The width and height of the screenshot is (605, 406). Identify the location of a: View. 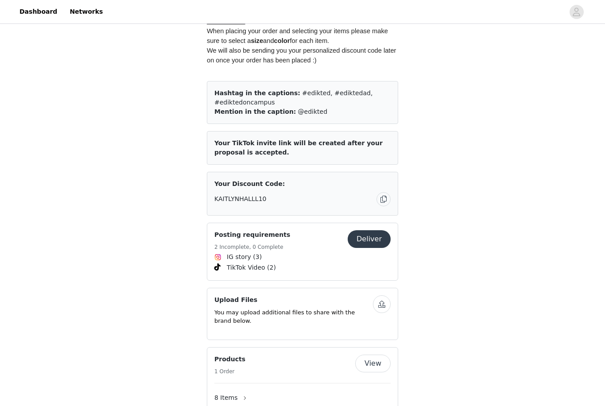
(373, 364).